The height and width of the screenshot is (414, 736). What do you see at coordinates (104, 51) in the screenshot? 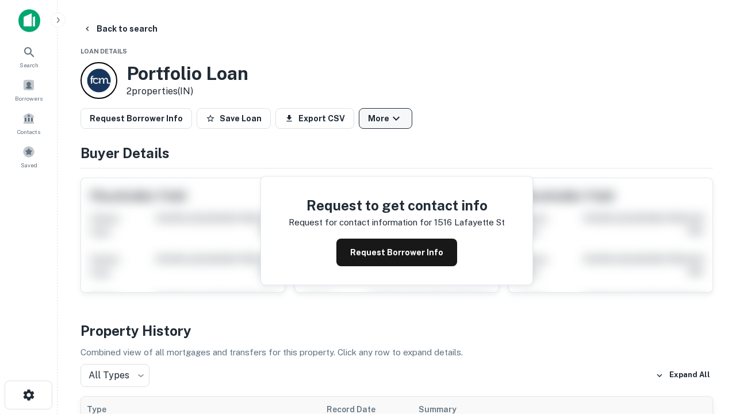
I see `span: Loan Details` at bounding box center [104, 51].